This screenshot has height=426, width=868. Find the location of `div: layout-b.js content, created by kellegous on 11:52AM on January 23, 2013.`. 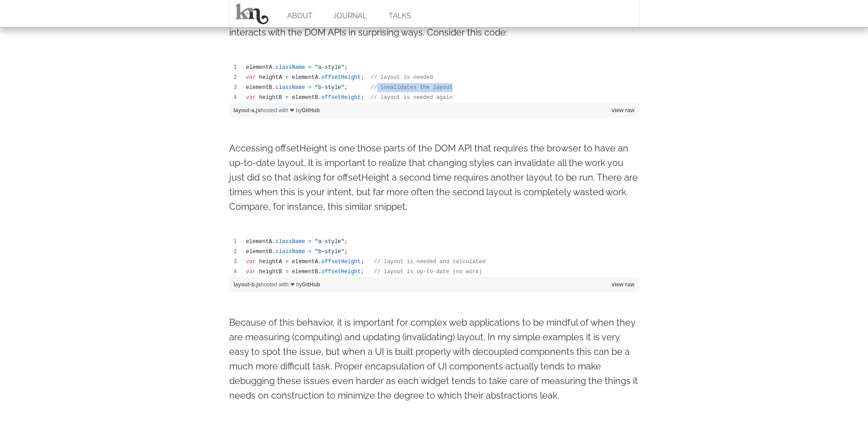

div: layout-b.js content, created by kellegous on 11:52AM on January 23, 2013. is located at coordinates (434, 257).